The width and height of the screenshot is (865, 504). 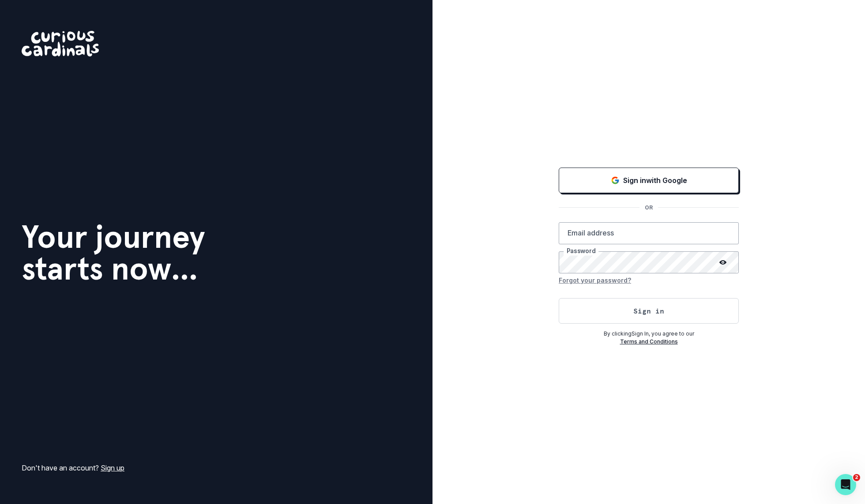 What do you see at coordinates (114, 253) in the screenshot?
I see `h1: Your journey starts now...` at bounding box center [114, 253].